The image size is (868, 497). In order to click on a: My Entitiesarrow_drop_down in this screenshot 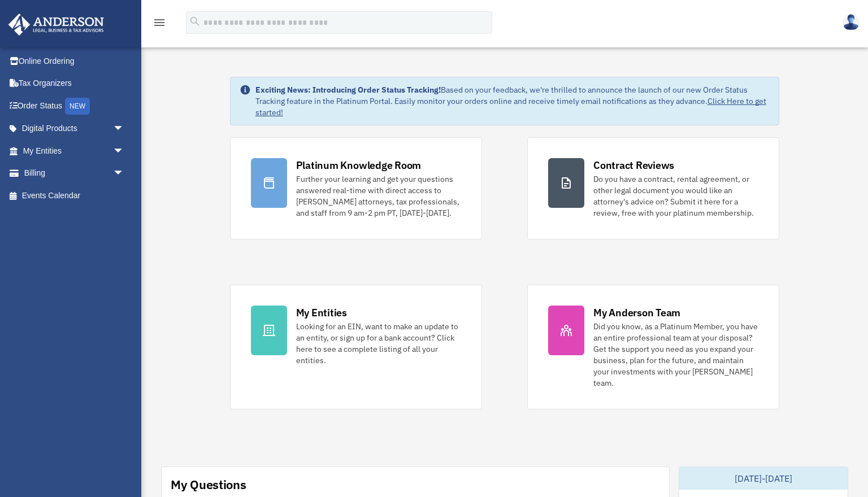, I will do `click(75, 151)`.